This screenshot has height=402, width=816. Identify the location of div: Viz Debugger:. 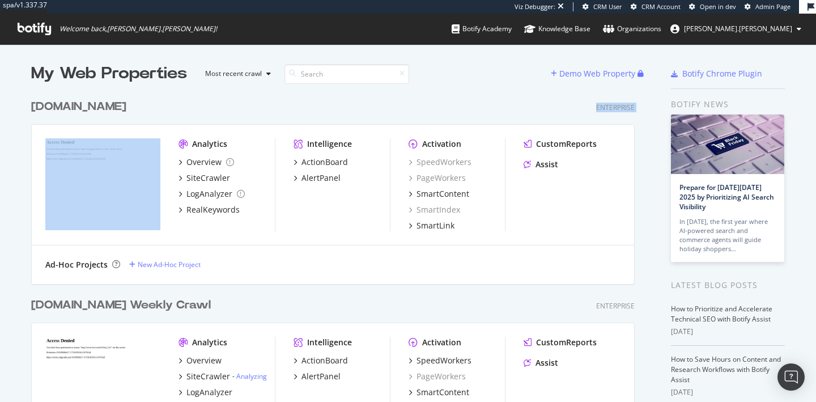
(535, 7).